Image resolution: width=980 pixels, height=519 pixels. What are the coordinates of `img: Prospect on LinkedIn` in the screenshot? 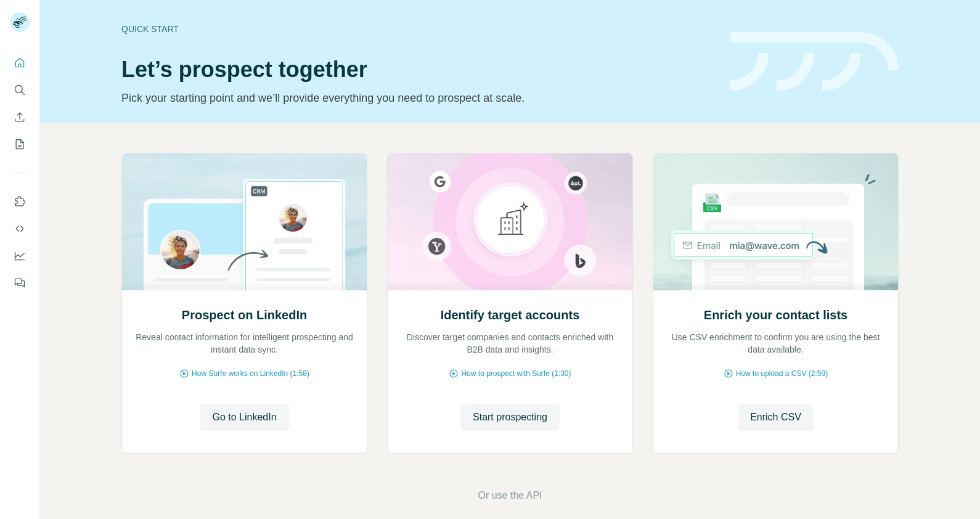 It's located at (244, 222).